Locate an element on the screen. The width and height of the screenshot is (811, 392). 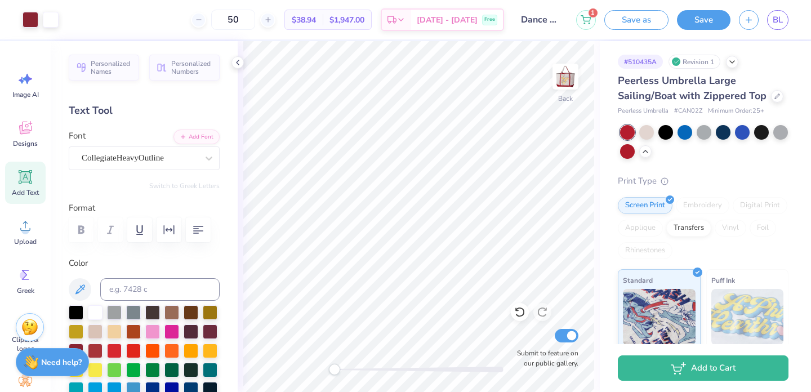
span: Puff Ink is located at coordinates (723, 280).